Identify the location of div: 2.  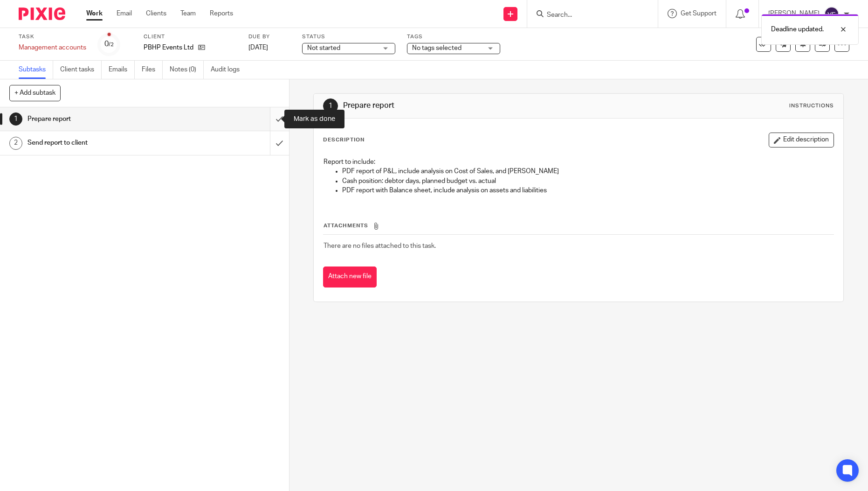
(16, 143).